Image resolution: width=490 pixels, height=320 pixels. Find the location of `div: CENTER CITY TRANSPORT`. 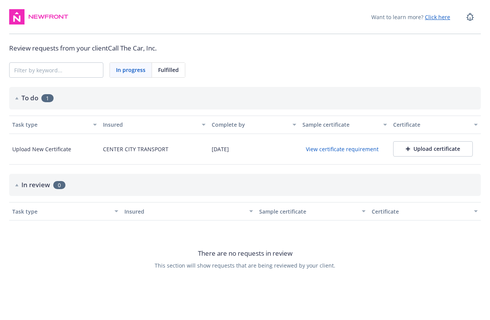

div: CENTER CITY TRANSPORT is located at coordinates (135, 149).